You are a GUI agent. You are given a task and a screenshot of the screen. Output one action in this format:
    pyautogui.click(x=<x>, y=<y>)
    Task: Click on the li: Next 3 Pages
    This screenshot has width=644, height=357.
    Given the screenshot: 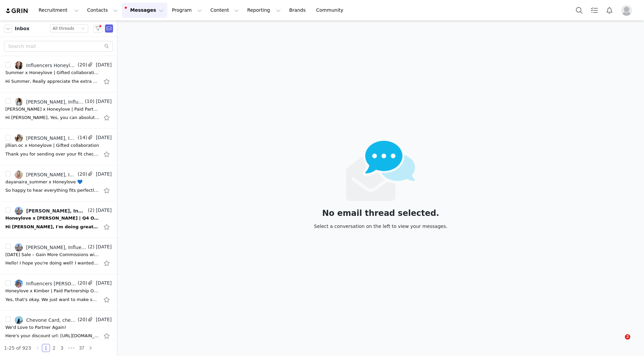 What is the action you would take?
    pyautogui.click(x=71, y=348)
    